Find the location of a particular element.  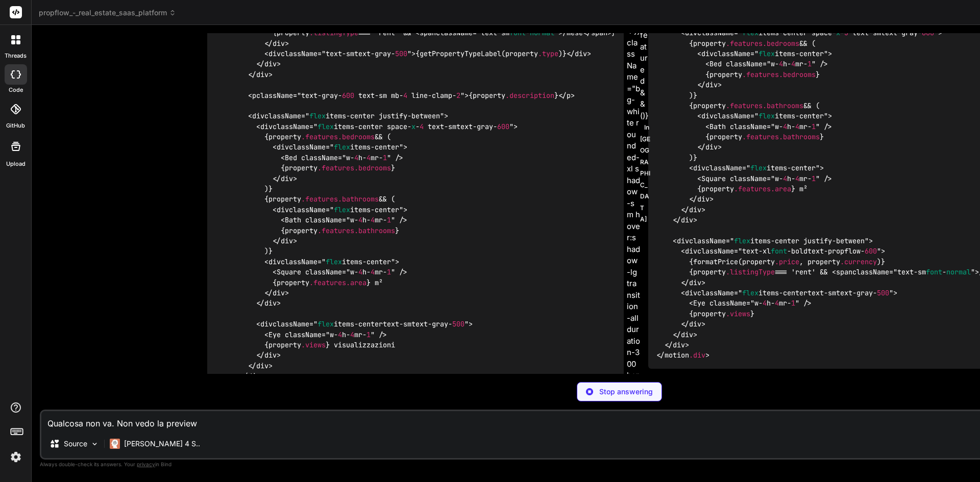

span: .description is located at coordinates (529, 95).